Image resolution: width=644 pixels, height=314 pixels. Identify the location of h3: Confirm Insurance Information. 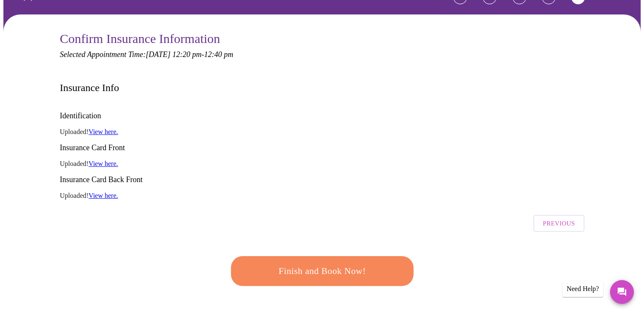
(322, 39).